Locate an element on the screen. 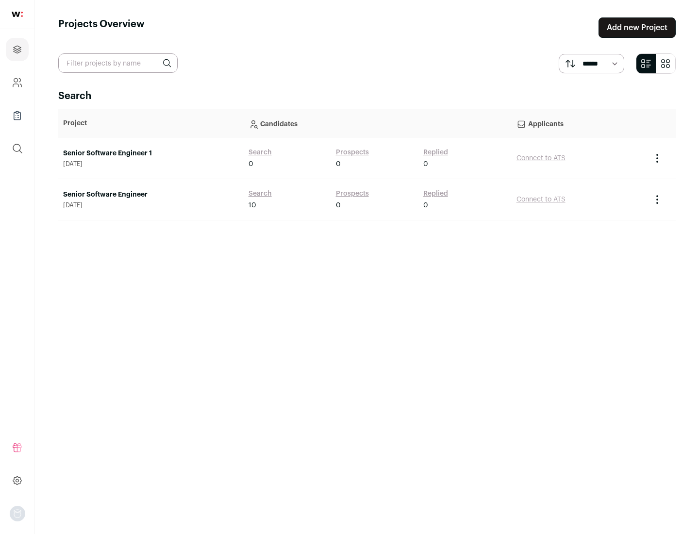 The width and height of the screenshot is (699, 534). a: Add new Project is located at coordinates (637, 28).